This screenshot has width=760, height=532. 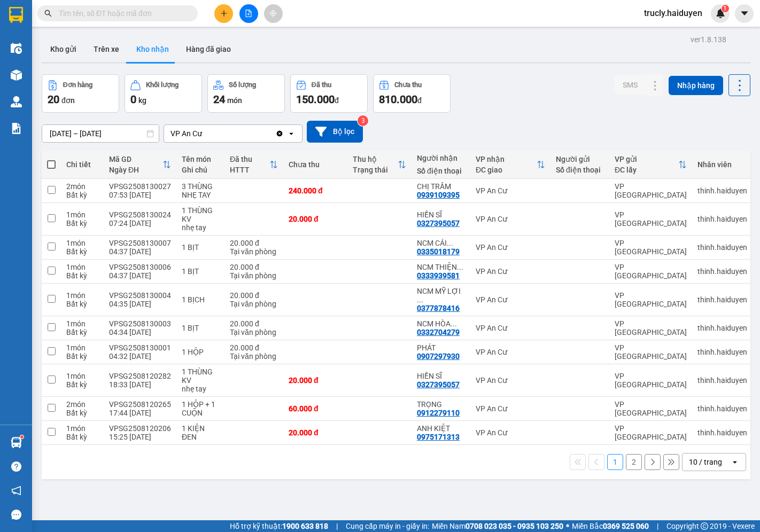 What do you see at coordinates (398, 100) in the screenshot?
I see `span: 810.000` at bounding box center [398, 100].